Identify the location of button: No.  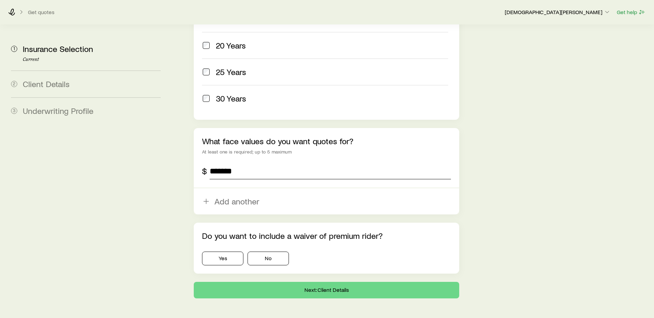
(268, 259).